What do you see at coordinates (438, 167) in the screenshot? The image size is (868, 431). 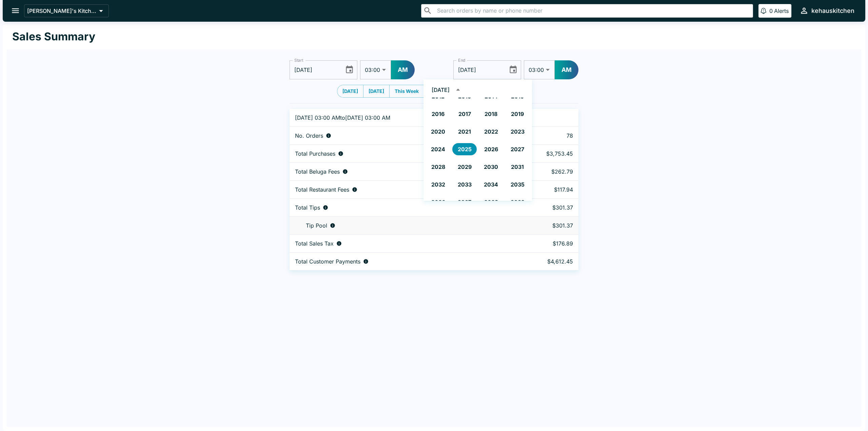 I see `button: 2028` at bounding box center [438, 167].